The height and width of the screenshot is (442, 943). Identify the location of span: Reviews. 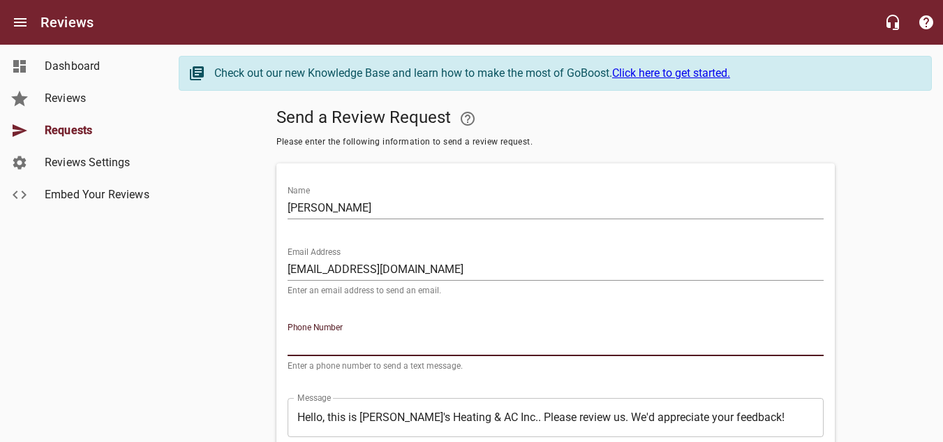
(98, 98).